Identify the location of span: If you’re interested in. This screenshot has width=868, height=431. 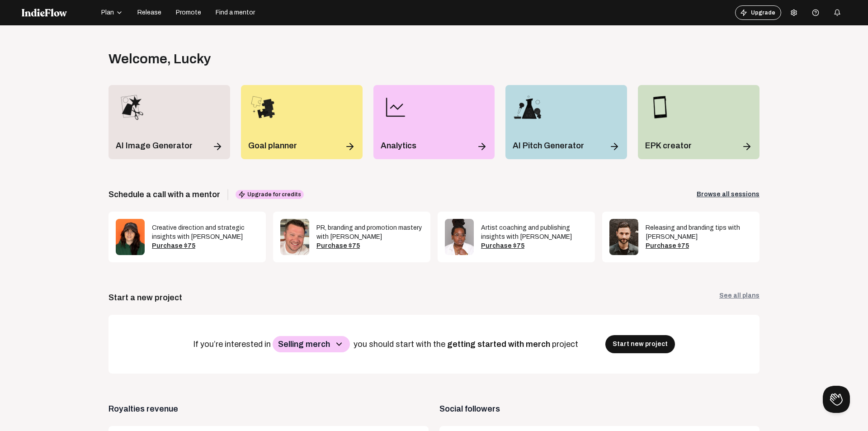
(233, 344).